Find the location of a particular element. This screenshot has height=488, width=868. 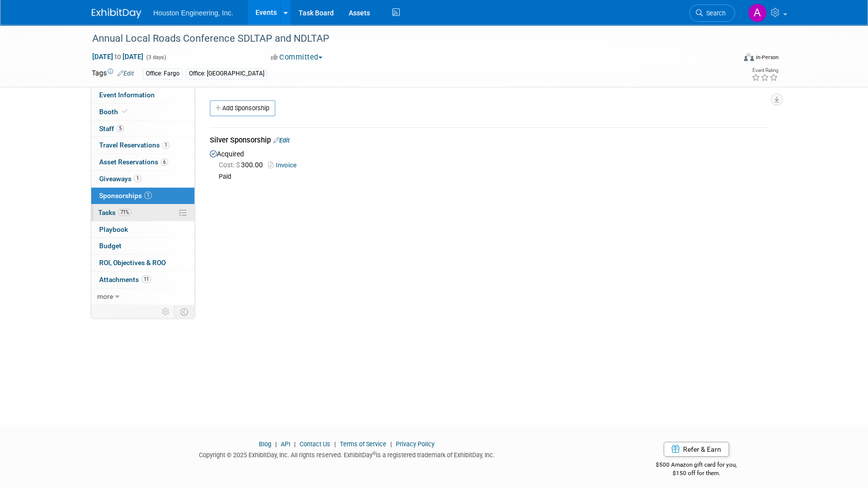

span: Staff is located at coordinates (112, 129).